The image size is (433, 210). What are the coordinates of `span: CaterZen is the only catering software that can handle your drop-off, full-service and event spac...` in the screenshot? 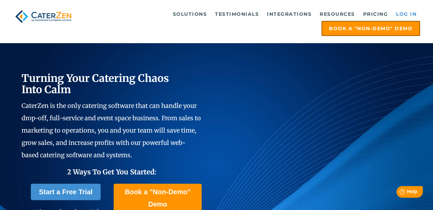 It's located at (111, 130).